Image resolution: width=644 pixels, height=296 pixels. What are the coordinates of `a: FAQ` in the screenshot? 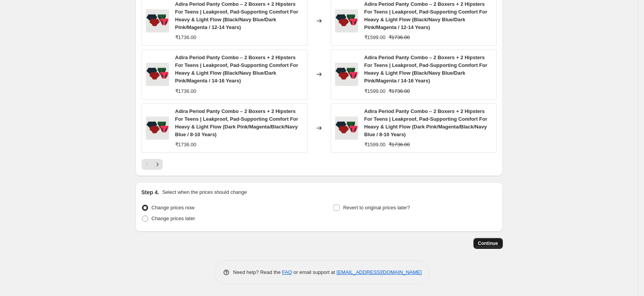 It's located at (287, 272).